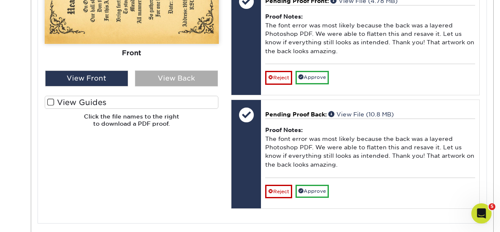 The image size is (500, 232). I want to click on a: View File (10.8 MB), so click(361, 114).